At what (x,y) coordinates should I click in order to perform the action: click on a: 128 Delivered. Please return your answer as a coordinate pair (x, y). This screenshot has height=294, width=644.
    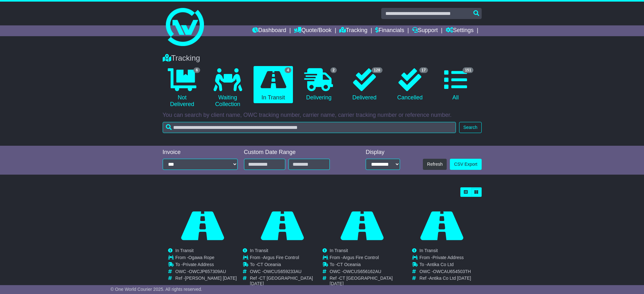
    Looking at the image, I should click on (364, 85).